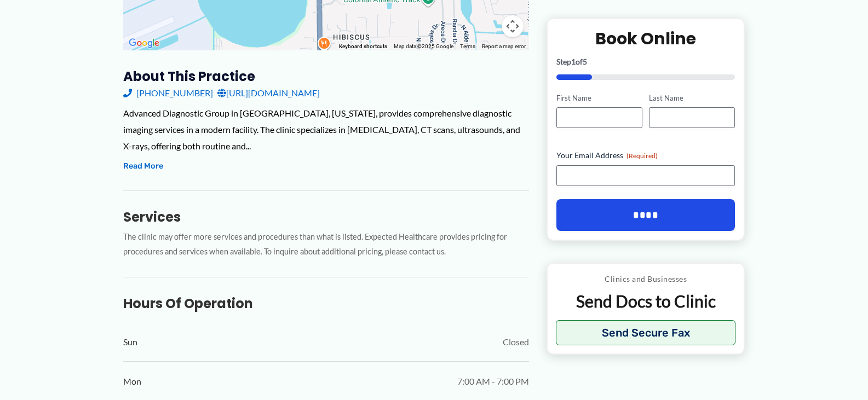 The width and height of the screenshot is (868, 400). What do you see at coordinates (646, 279) in the screenshot?
I see `p: Clinics and Businesses` at bounding box center [646, 279].